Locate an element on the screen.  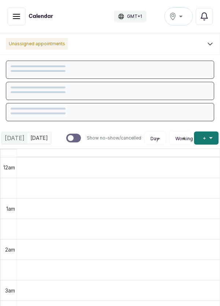
button: Working is located at coordinates (180, 139).